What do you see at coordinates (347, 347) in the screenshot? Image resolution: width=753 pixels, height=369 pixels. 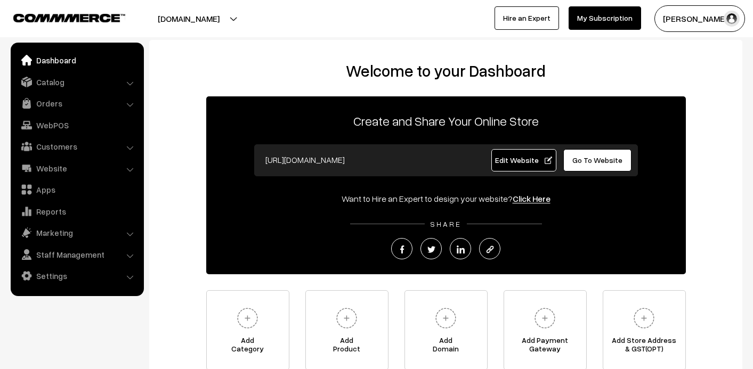 I see `span: Add Product` at bounding box center [347, 347].